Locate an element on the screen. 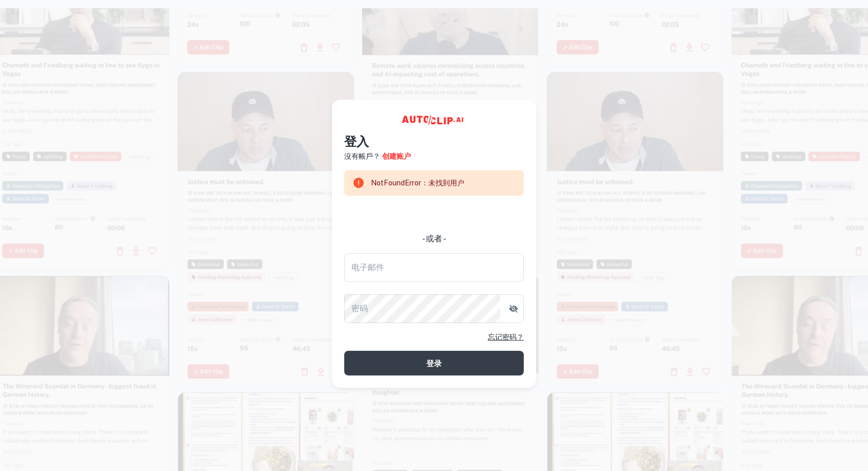  a: 忘记密码？ is located at coordinates (506, 336).